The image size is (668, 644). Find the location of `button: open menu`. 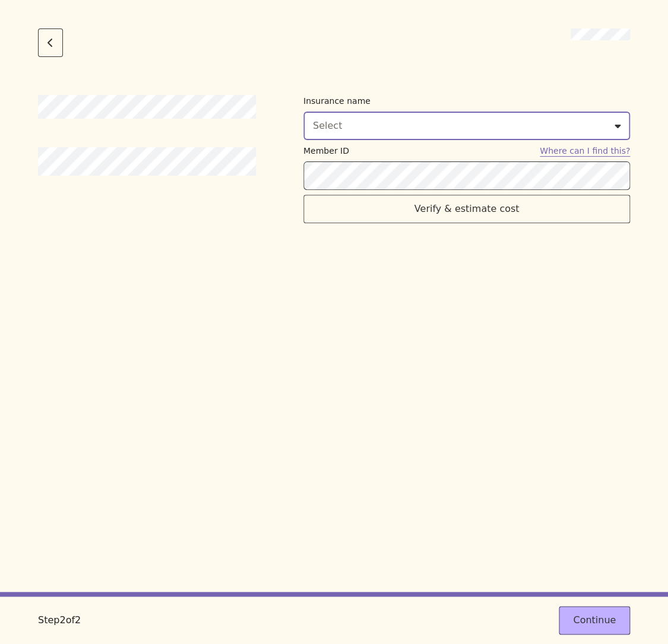

button: open menu is located at coordinates (467, 126).